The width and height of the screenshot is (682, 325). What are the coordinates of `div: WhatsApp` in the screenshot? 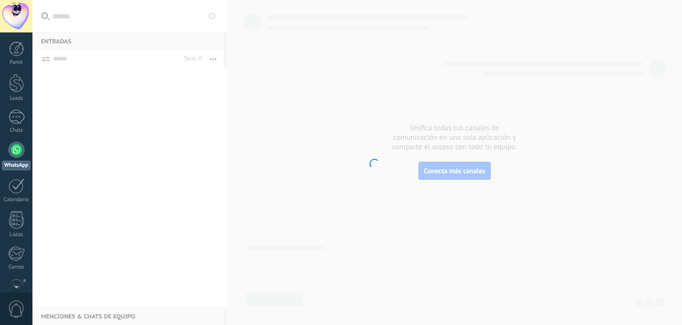 It's located at (16, 165).